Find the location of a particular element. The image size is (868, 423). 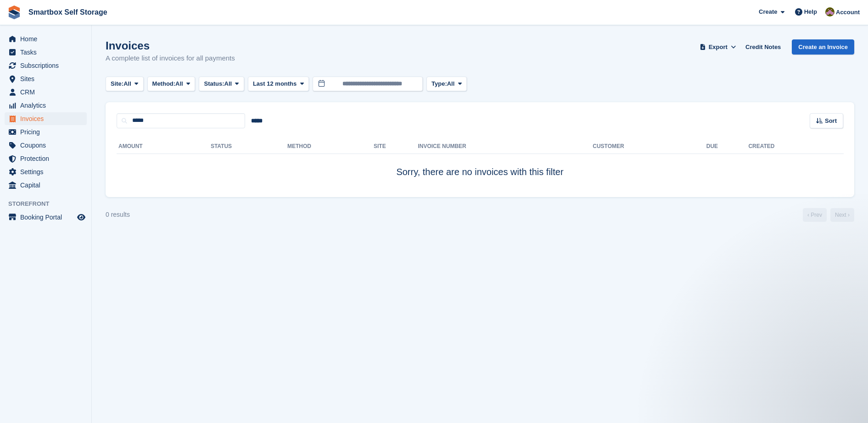

span: Booking Portal is located at coordinates (48, 217).